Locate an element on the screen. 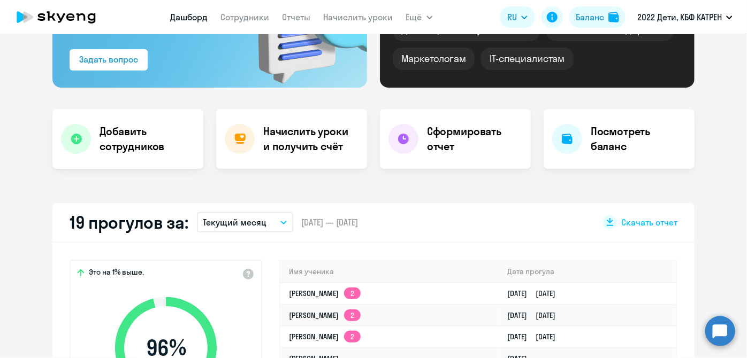 This screenshot has width=747, height=358. button: Задать вопрос is located at coordinates (109, 60).